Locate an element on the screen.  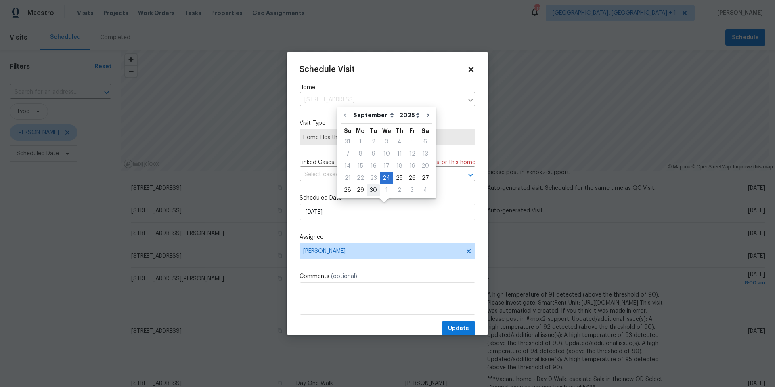
div: Sat Sep 20 2025 is located at coordinates (425, 166).